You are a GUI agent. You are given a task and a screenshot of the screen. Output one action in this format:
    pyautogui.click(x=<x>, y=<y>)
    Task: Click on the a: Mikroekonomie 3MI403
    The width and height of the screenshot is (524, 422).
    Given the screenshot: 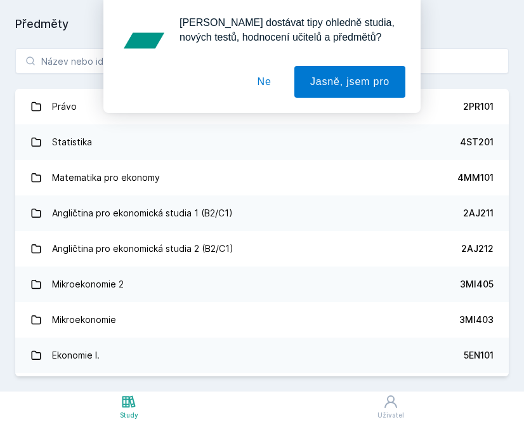 What is the action you would take?
    pyautogui.click(x=262, y=320)
    